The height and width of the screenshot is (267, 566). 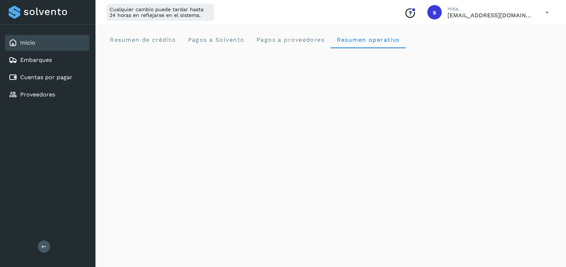 What do you see at coordinates (47, 77) in the screenshot?
I see `div: Cuentas por pagar` at bounding box center [47, 77].